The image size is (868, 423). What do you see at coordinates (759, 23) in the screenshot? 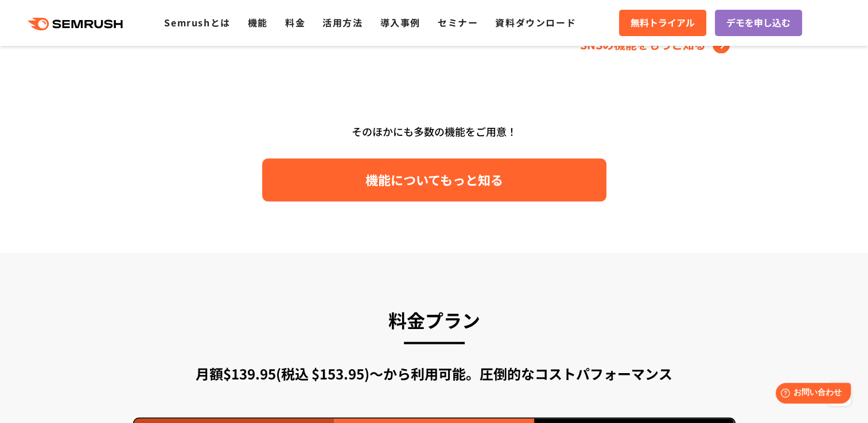
I see `a: デモを申し込む` at bounding box center [759, 23].